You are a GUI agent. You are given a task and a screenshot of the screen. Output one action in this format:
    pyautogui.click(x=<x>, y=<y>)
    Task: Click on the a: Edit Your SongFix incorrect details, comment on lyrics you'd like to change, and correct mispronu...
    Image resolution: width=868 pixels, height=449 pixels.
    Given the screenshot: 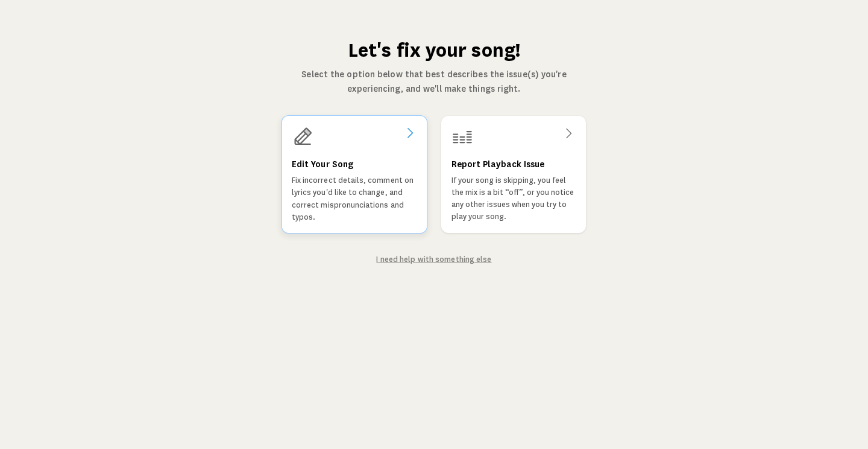 What is the action you would take?
    pyautogui.click(x=354, y=175)
    